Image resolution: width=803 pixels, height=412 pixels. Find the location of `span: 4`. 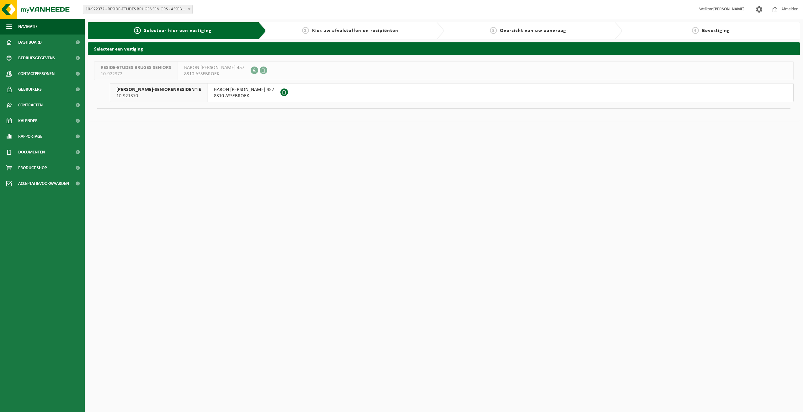

span: 4 is located at coordinates (695, 30).